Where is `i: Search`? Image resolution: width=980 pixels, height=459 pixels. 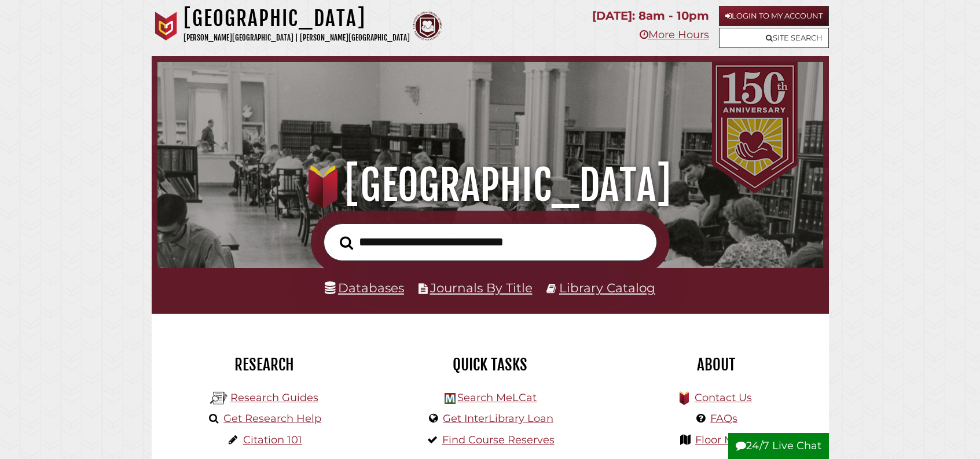 i: Search is located at coordinates (346, 243).